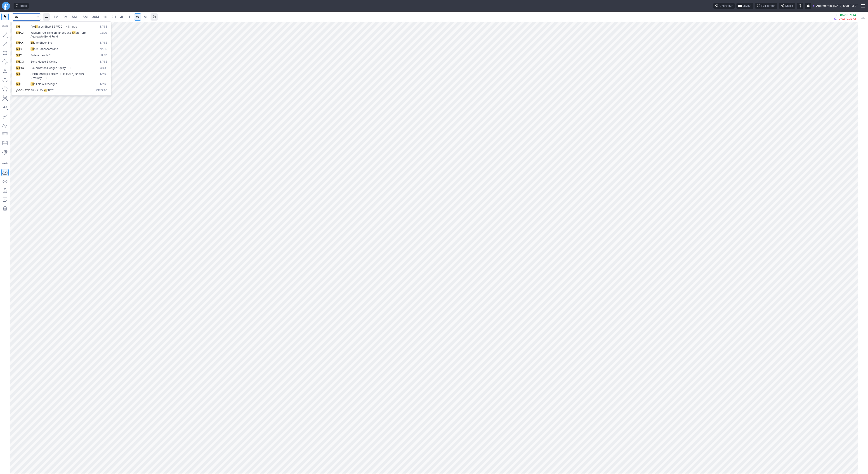 The height and width of the screenshot is (474, 868). What do you see at coordinates (105, 17) in the screenshot?
I see `a: 1H` at bounding box center [105, 17].